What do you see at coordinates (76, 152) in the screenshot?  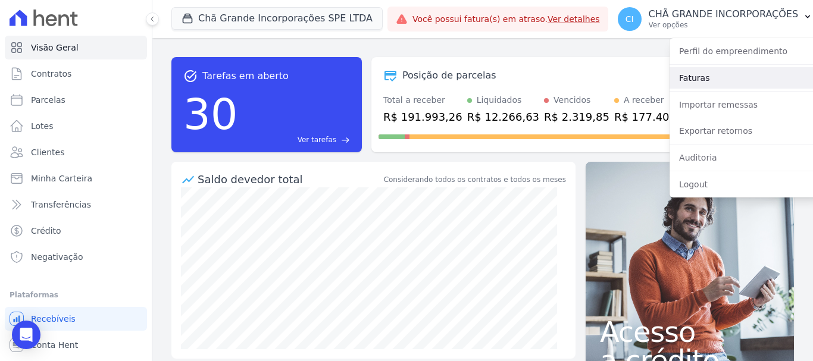 I see `a: Clientes` at bounding box center [76, 152].